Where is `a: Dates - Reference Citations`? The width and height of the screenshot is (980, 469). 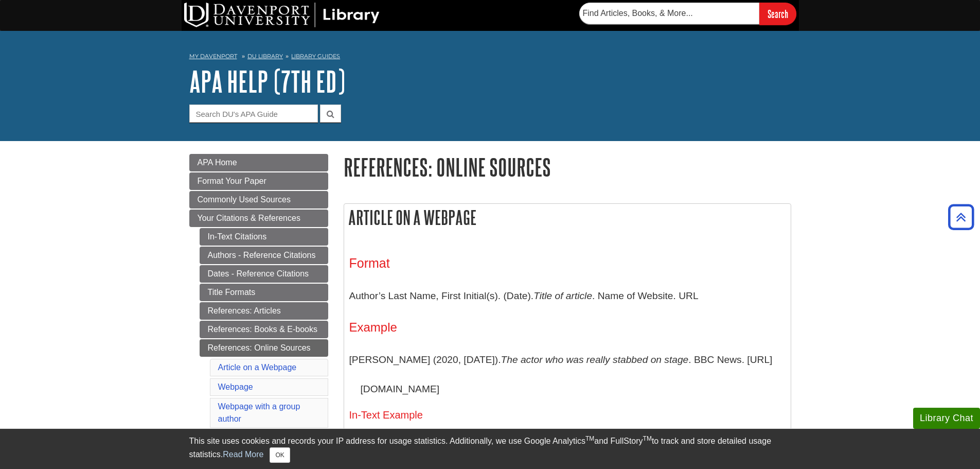
a: Dates - Reference Citations is located at coordinates (264, 274).